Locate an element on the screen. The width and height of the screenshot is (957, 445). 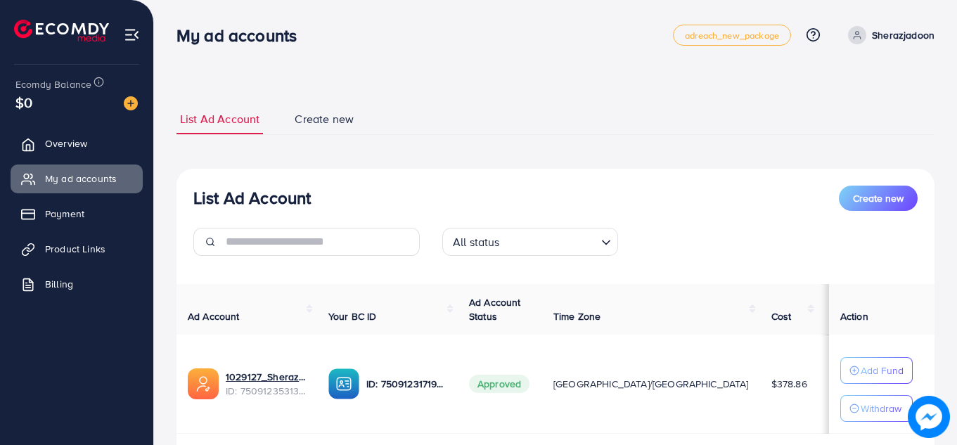
span: Overview is located at coordinates (66, 143).